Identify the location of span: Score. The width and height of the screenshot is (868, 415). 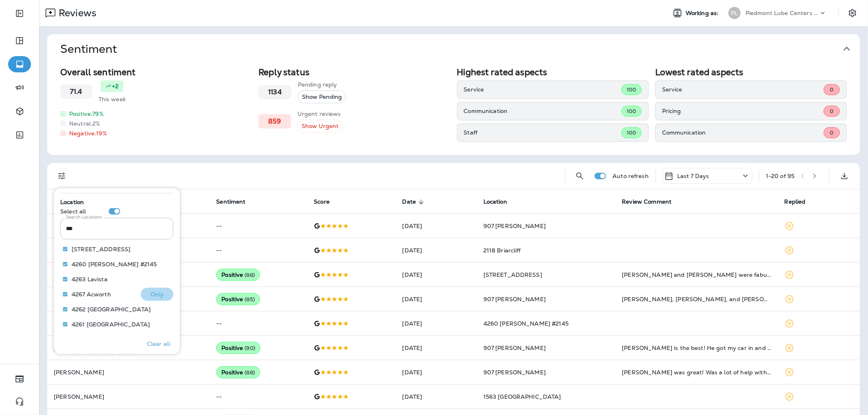
(321, 201).